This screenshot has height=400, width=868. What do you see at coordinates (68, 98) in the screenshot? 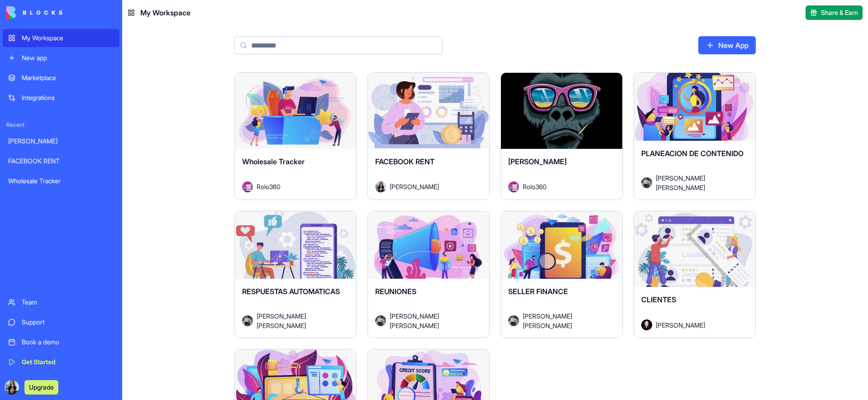
I see `div: Integrations` at bounding box center [68, 98].